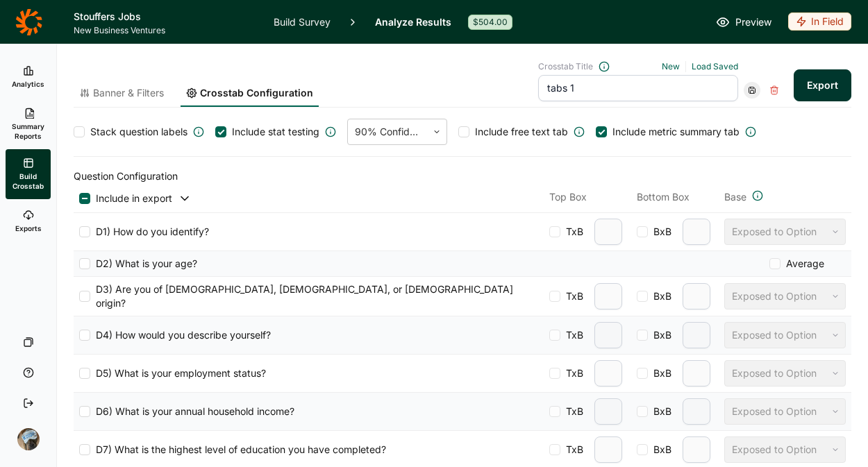 The image size is (868, 467). Describe the element at coordinates (192, 412) in the screenshot. I see `span: D6) What is your annual household income?` at that location.